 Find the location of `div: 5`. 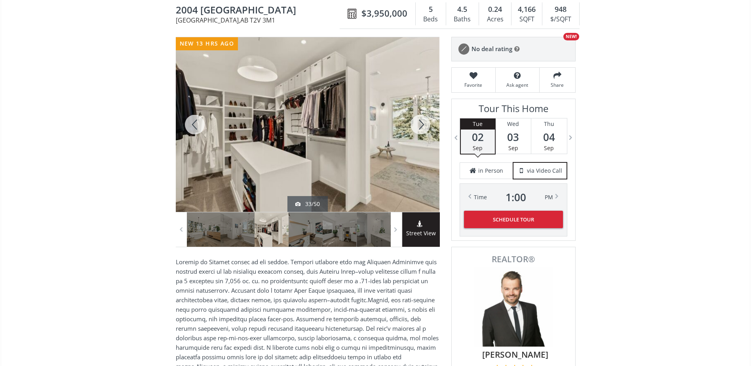

div: 5 is located at coordinates (431, 10).